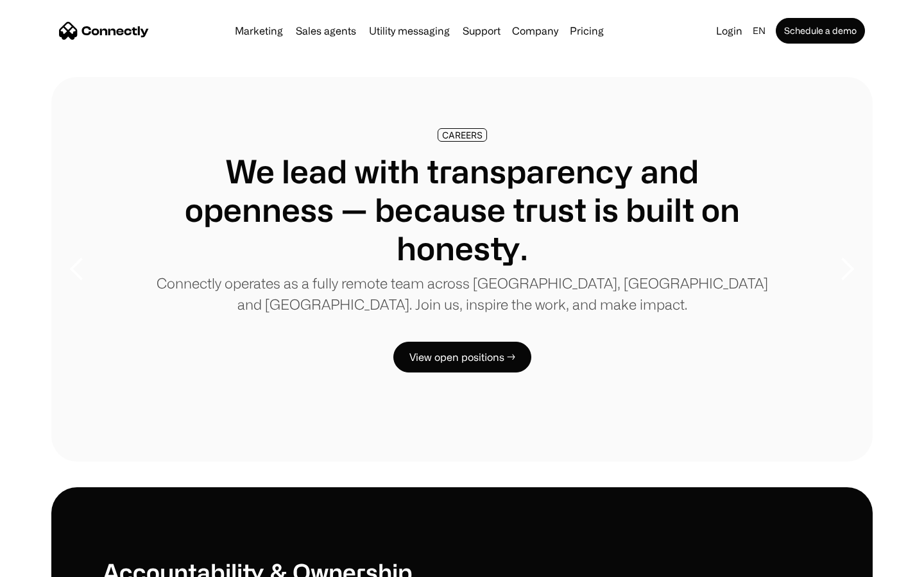 This screenshot has width=924, height=577. I want to click on ul: Language list, so click(51, 564).